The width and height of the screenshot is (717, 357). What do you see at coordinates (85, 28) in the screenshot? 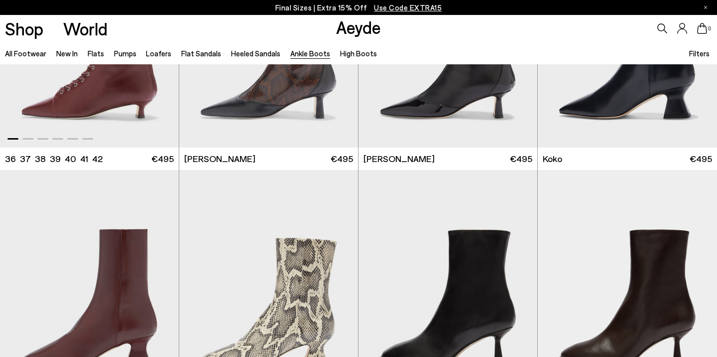
I see `a: World` at bounding box center [85, 28].